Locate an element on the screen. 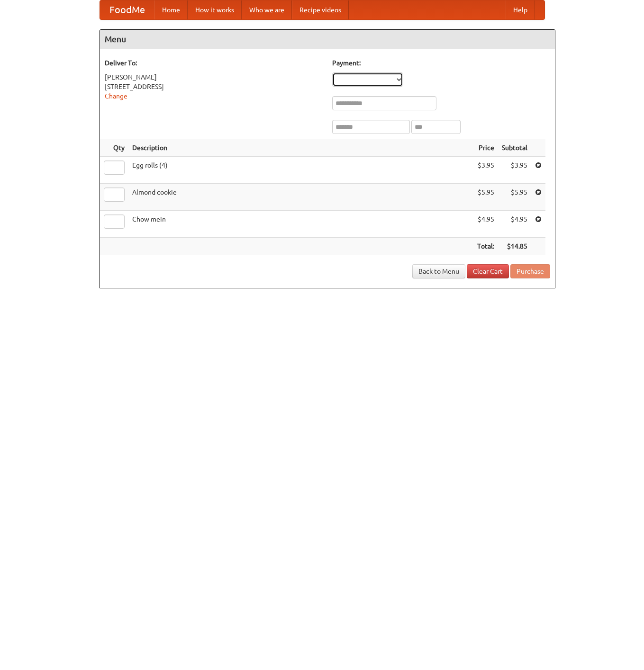 This screenshot has height=670, width=644. th: Price is located at coordinates (486, 148).